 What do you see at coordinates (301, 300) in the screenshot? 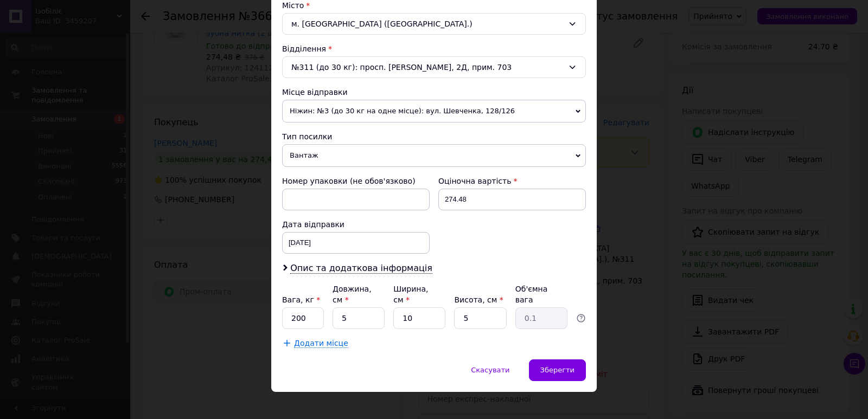
I see `label: Вага, кг` at bounding box center [301, 300].